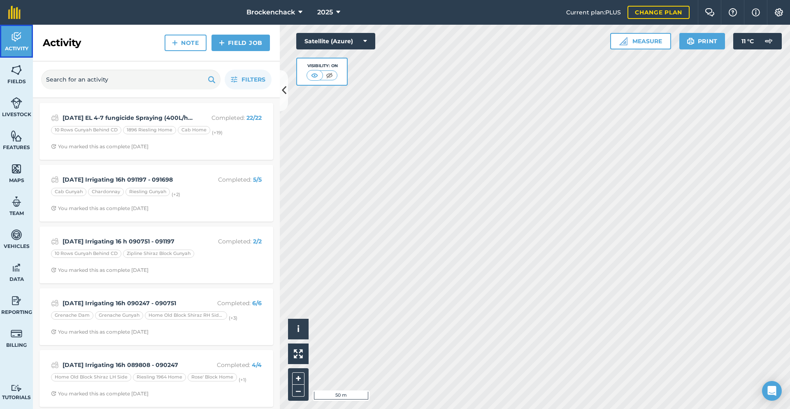  I want to click on div: Riesling 1964 Home, so click(159, 377).